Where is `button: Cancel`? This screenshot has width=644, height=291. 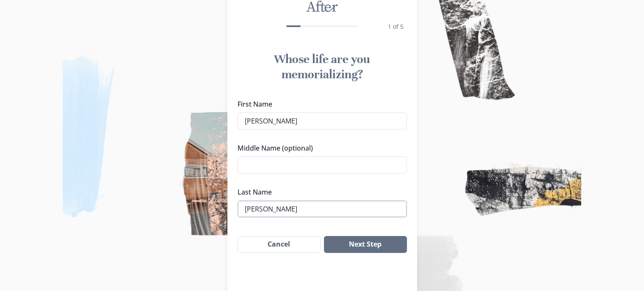 button: Cancel is located at coordinates (279, 244).